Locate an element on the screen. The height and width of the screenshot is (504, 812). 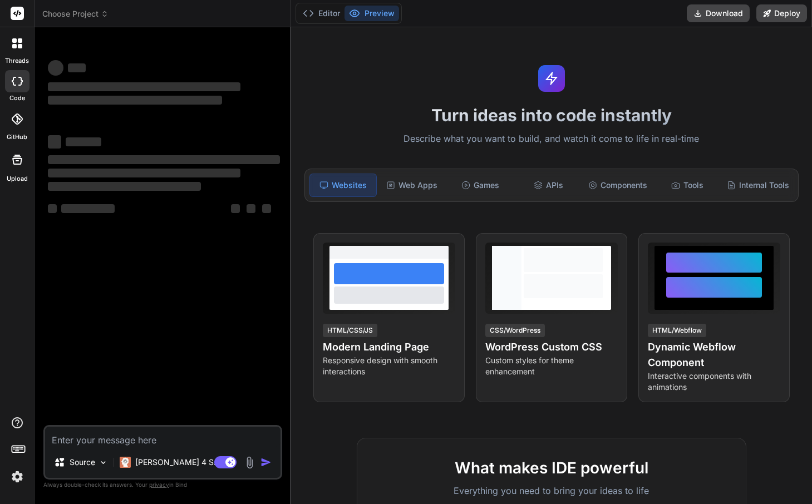
p: Interactive components with animations is located at coordinates (714, 382).